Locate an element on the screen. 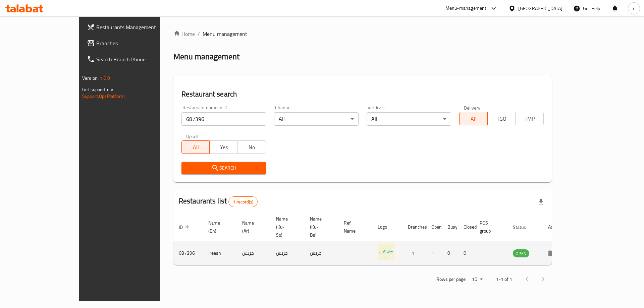  span: Status is located at coordinates (523, 227).